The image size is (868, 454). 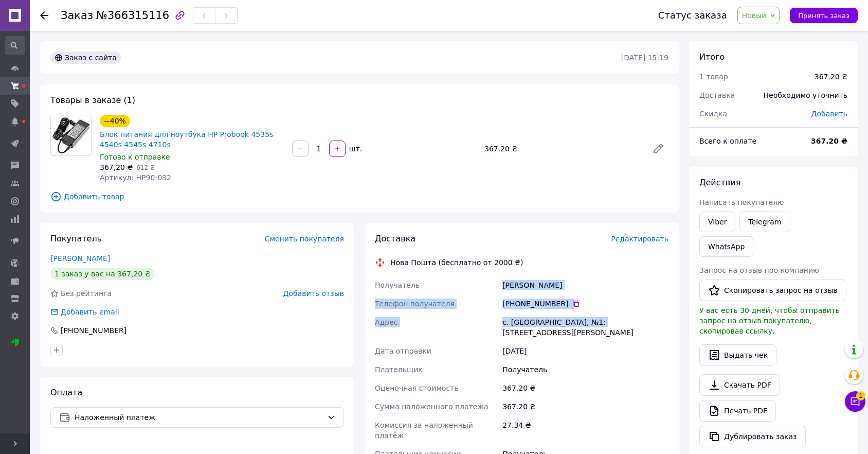 What do you see at coordinates (755, 15) in the screenshot?
I see `span: Новый` at bounding box center [755, 15].